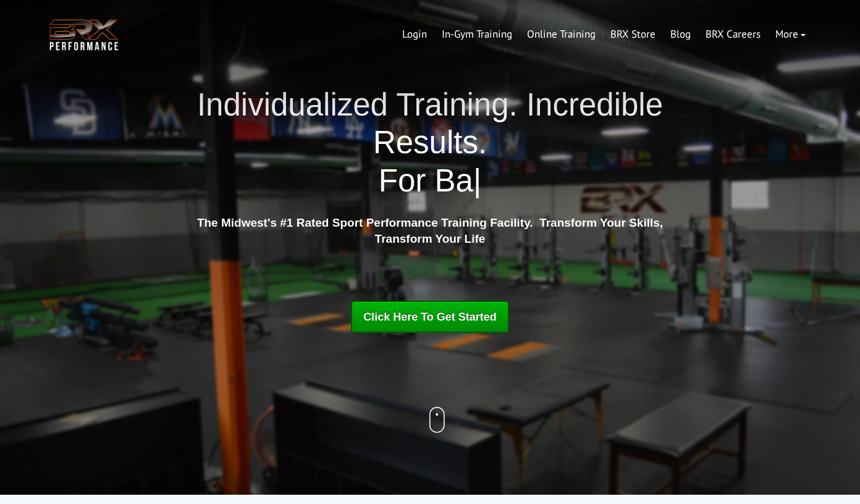  What do you see at coordinates (561, 35) in the screenshot?
I see `a: Online Training` at bounding box center [561, 35].